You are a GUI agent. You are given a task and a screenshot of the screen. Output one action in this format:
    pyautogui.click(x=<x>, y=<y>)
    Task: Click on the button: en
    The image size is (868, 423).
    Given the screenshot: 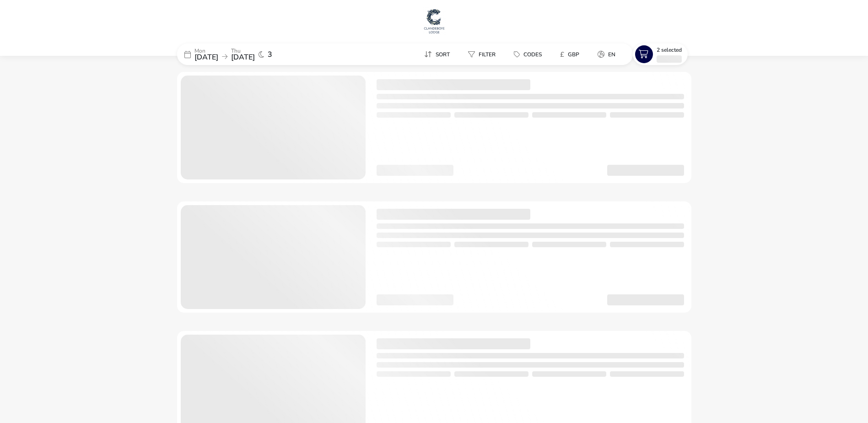 What is the action you would take?
    pyautogui.click(x=606, y=54)
    